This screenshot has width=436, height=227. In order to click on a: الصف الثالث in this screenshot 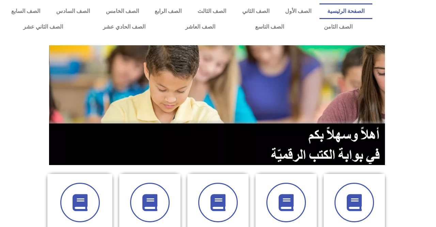, I will do `click(212, 11)`.